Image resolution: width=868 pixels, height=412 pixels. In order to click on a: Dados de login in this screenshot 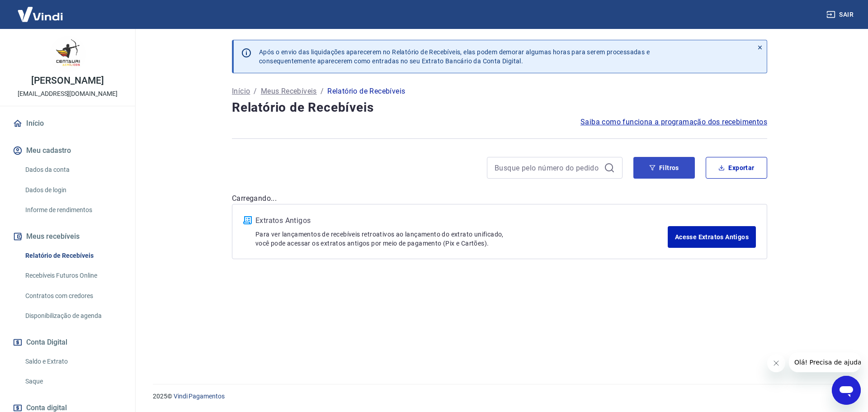, I will do `click(72, 190)`.